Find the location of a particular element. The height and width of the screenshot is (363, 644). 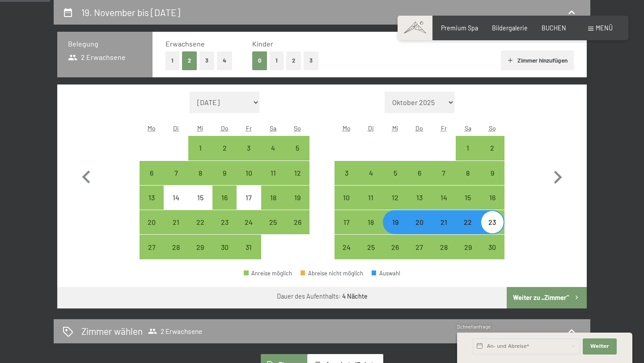

div: 21 is located at coordinates (176, 230).